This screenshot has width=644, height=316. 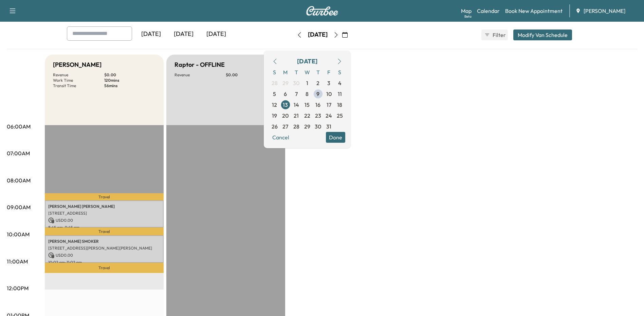 What do you see at coordinates (17, 288) in the screenshot?
I see `p: 12:00PM` at bounding box center [17, 288].